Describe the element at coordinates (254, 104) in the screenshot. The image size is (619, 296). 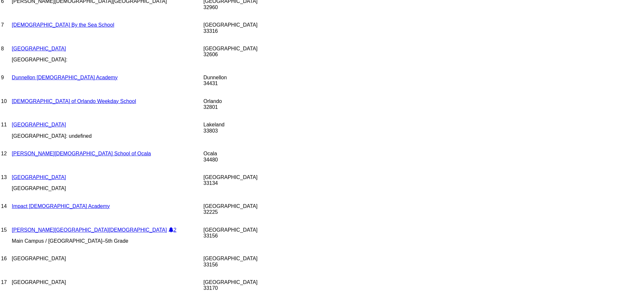
I see `p: Orlando 32801` at that location.